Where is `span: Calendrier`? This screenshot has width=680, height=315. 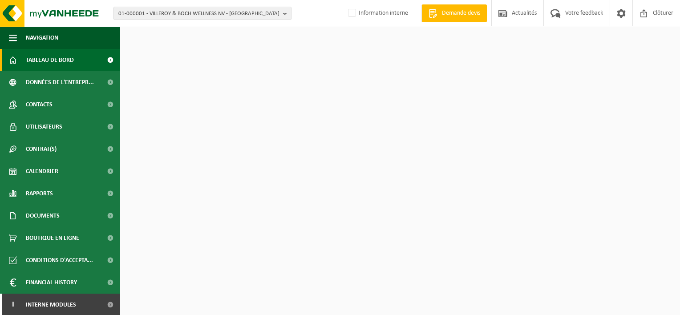
span: Calendrier is located at coordinates (42, 171).